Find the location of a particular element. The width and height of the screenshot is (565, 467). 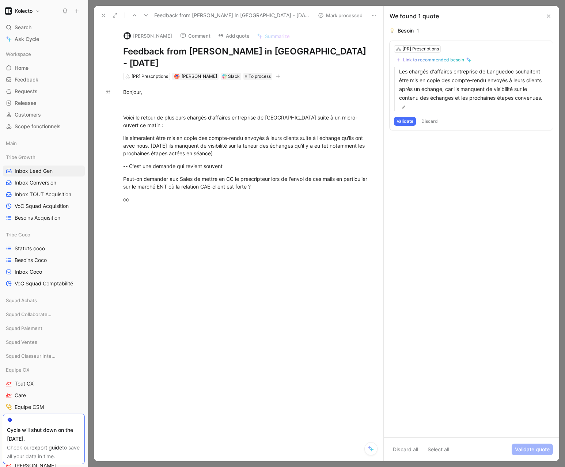

span: Workspace is located at coordinates (18, 54).